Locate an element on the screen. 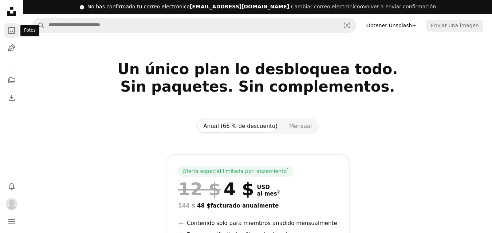 The width and height of the screenshot is (492, 233). button: Búsqueda visual is located at coordinates (347, 25).